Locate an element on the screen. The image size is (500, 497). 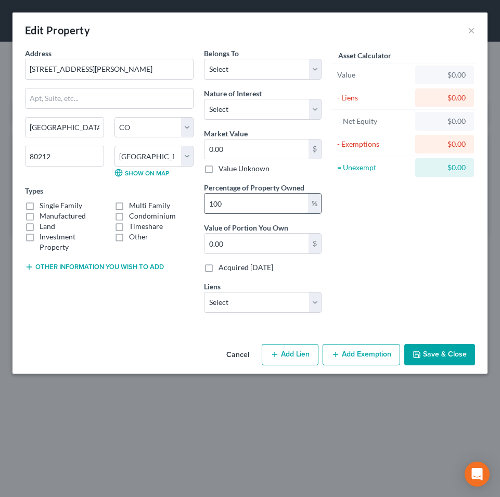
label: Condominium is located at coordinates (153, 216).